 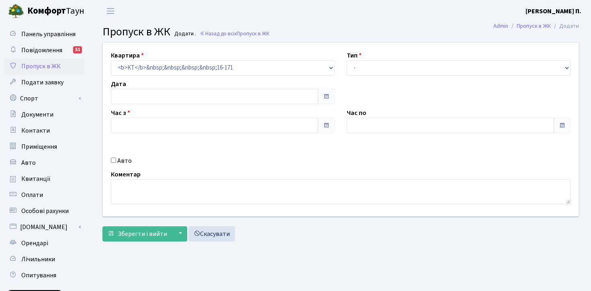 I want to click on span: Контакти, so click(x=35, y=131).